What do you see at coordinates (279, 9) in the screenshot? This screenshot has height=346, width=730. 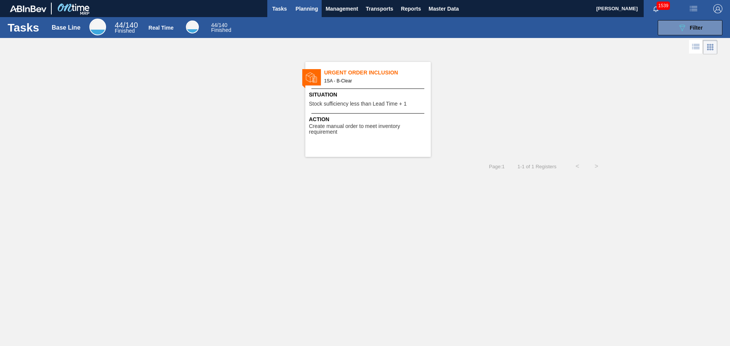 I see `span: Tasks` at bounding box center [279, 9].